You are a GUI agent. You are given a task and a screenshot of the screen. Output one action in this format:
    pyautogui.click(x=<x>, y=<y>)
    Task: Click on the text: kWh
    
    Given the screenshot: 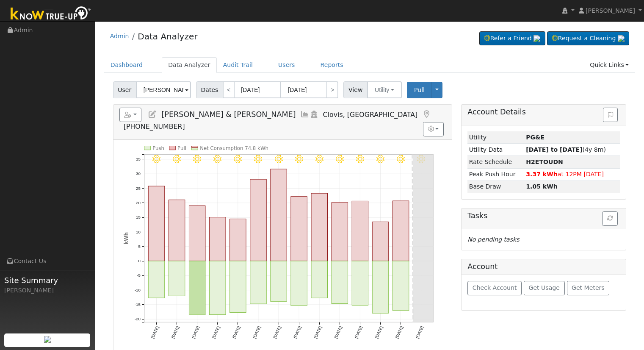 What is the action you would take?
    pyautogui.click(x=126, y=238)
    